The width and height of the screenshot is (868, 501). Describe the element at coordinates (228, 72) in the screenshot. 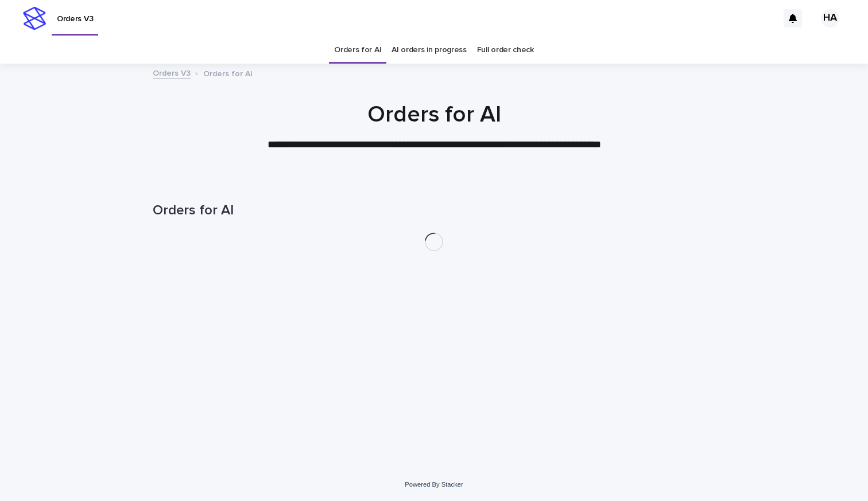

I see `p: Orders for AI` at that location.